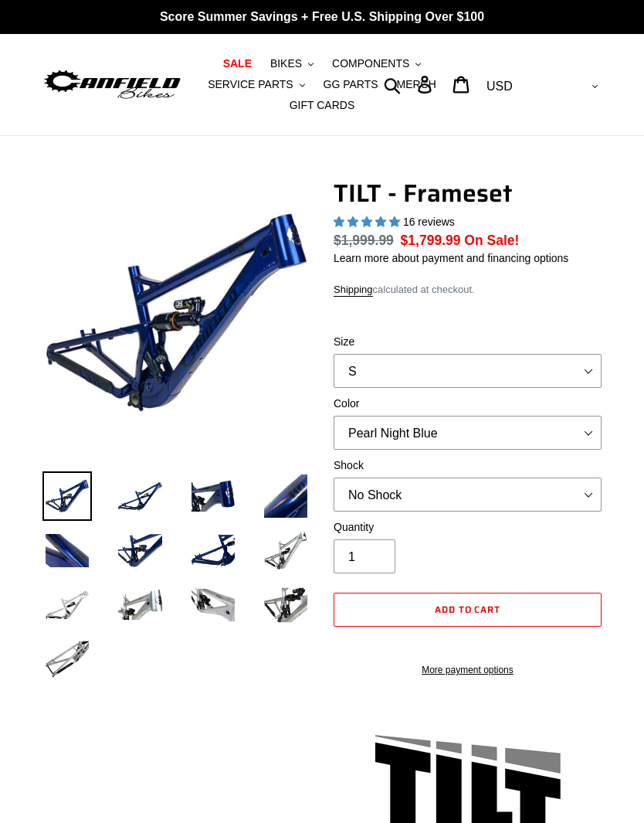 This screenshot has width=644, height=823. What do you see at coordinates (322, 105) in the screenshot?
I see `a: GIFT CARDS` at bounding box center [322, 105].